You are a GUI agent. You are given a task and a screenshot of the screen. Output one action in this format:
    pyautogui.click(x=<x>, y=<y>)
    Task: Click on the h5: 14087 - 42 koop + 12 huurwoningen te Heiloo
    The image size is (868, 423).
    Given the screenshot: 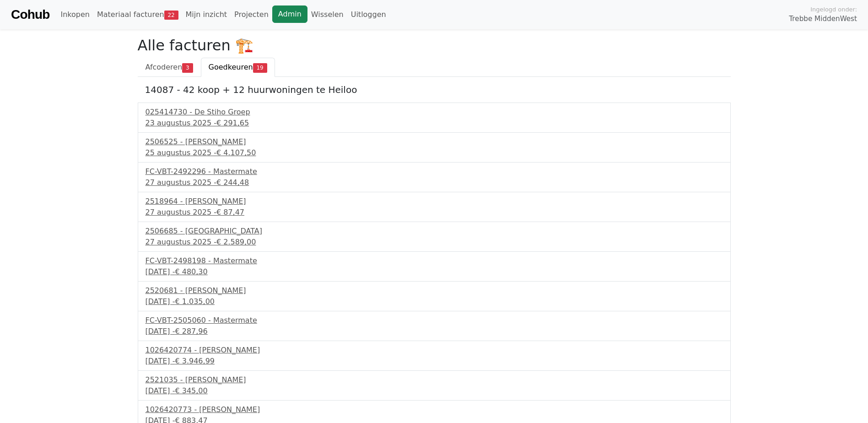 What is the action you would take?
    pyautogui.click(x=434, y=90)
    